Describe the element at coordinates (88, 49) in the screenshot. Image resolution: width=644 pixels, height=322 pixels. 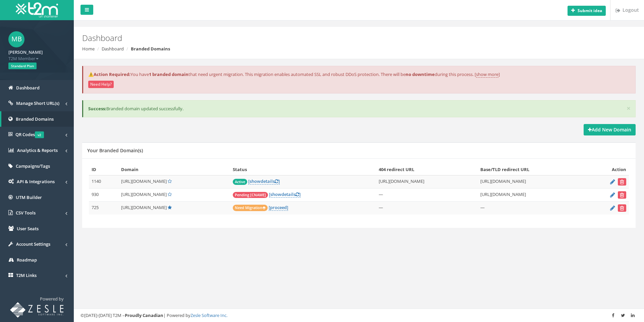
I see `a: Home` at that location.